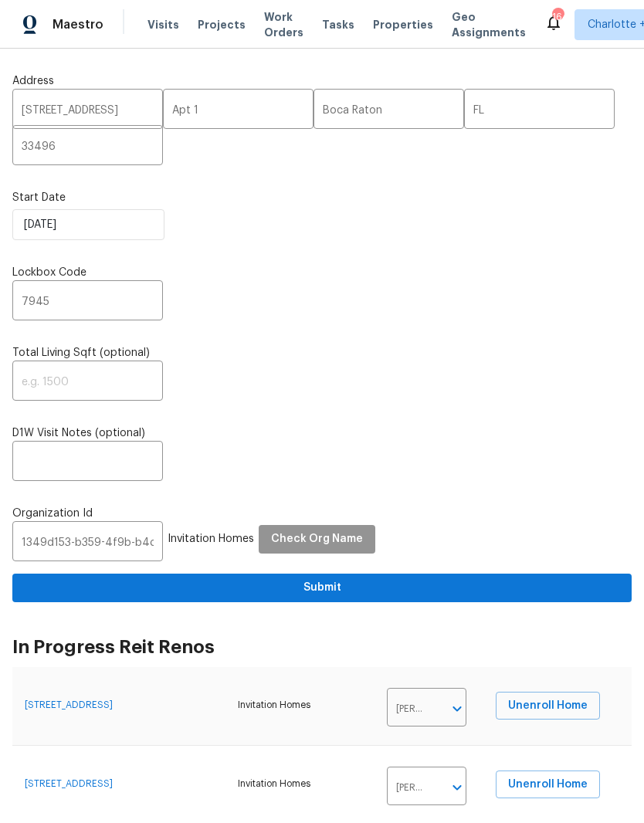  Describe the element at coordinates (389, 110) in the screenshot. I see `input: e.g. Atlanta` at that location.